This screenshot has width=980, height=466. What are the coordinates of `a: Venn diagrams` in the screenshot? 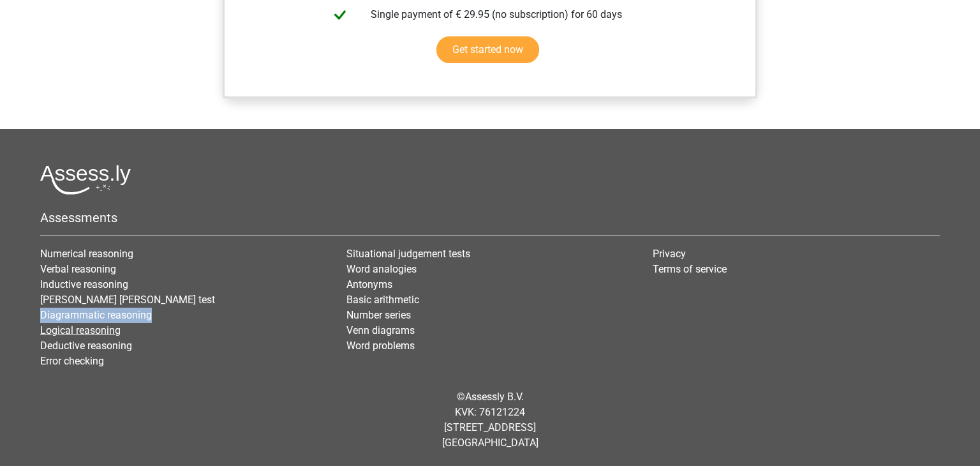 It's located at (380, 330).